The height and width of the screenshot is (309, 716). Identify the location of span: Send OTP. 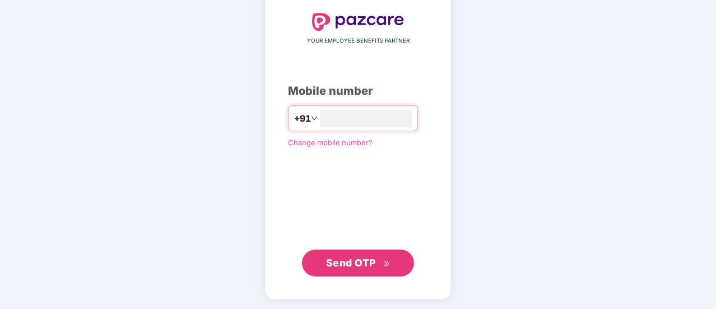
(351, 262).